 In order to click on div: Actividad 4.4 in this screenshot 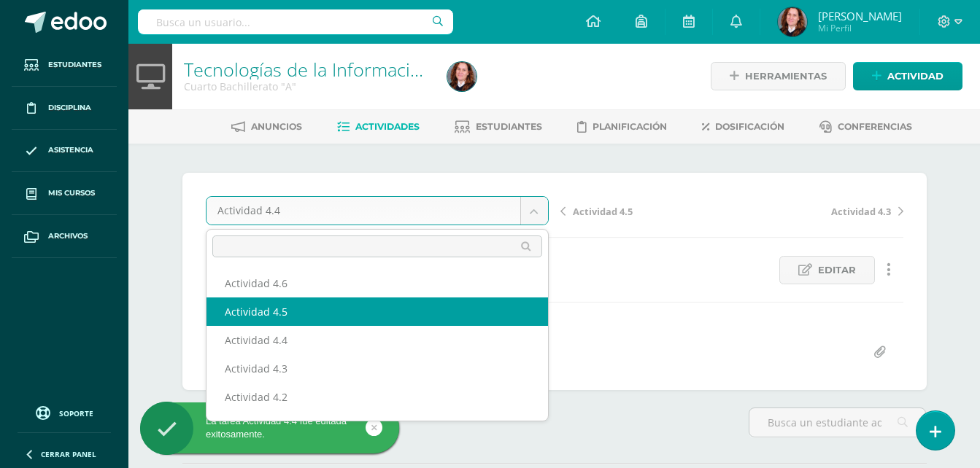, I will do `click(377, 340)`.